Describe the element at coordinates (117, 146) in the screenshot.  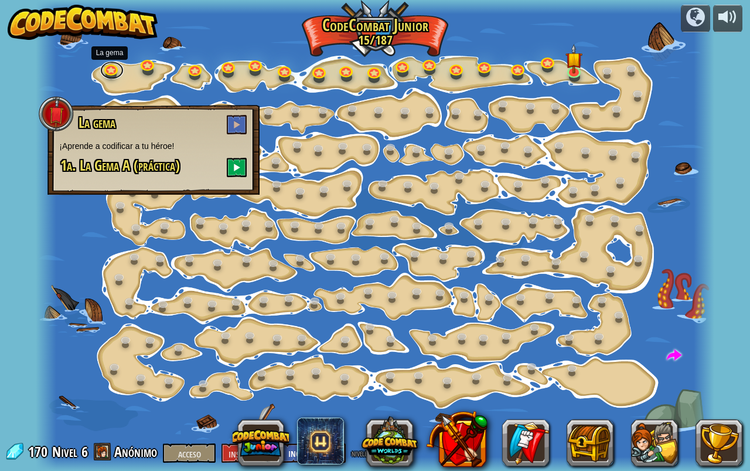
I see `font: ¡Aprende a codificar a tu héroe!` at that location.